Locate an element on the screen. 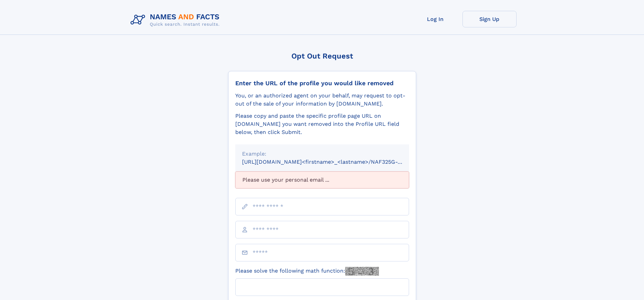 The width and height of the screenshot is (644, 300). div: Enter the URL of the profile you would like removed is located at coordinates (322, 83).